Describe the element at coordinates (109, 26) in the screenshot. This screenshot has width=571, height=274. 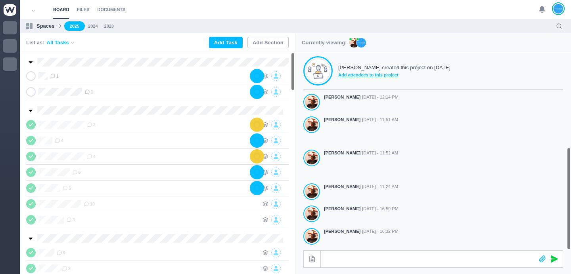
I see `a: 2023` at that location.